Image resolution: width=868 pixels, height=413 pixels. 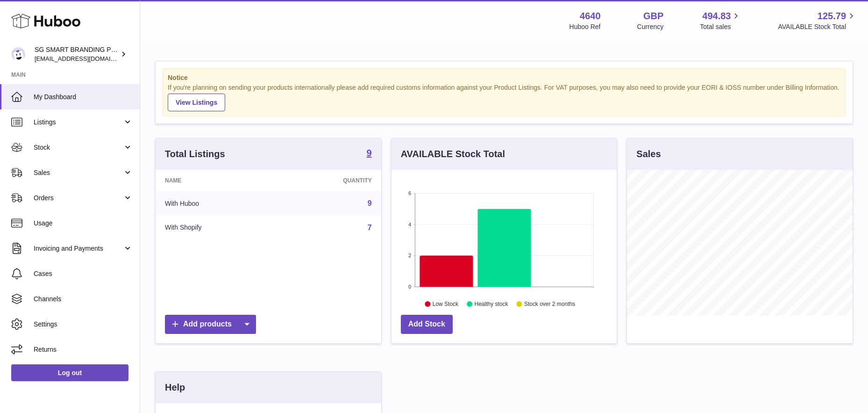 What do you see at coordinates (504, 78) in the screenshot?
I see `strong: Notice` at bounding box center [504, 78].